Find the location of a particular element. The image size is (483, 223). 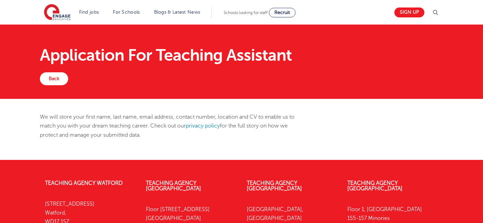

a: Recruit is located at coordinates (282, 13).